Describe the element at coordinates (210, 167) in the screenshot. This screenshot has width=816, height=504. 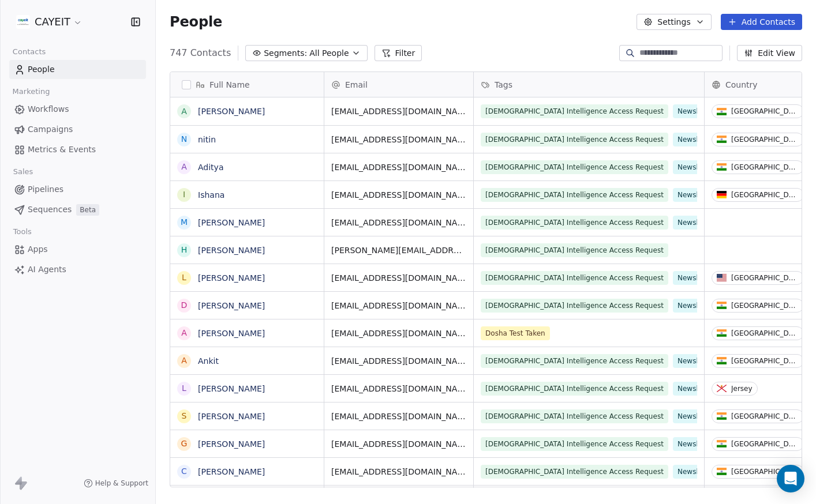
I see `a: Aditya` at that location.